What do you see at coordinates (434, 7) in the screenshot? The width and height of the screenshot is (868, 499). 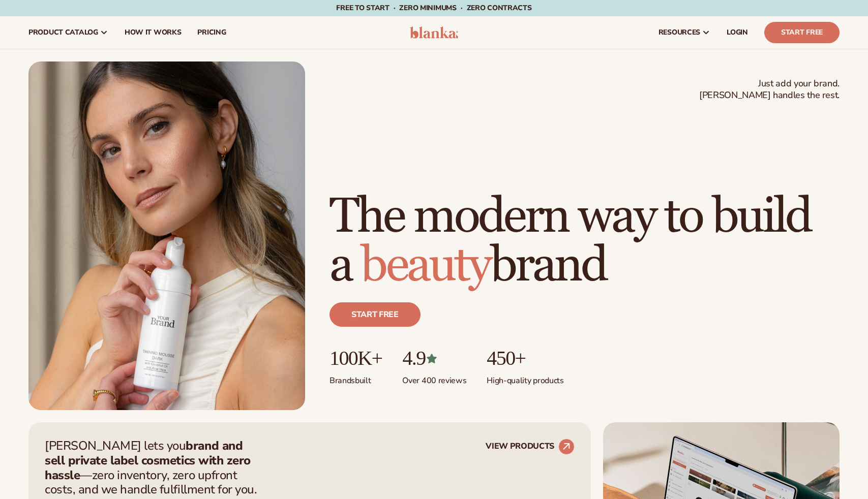 I see `span: Free to start · ZERO minimums · ZERO contracts` at bounding box center [434, 7].